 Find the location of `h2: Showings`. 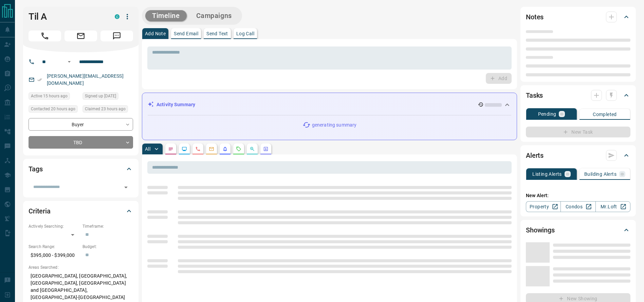

h2: Showings is located at coordinates (540, 230).